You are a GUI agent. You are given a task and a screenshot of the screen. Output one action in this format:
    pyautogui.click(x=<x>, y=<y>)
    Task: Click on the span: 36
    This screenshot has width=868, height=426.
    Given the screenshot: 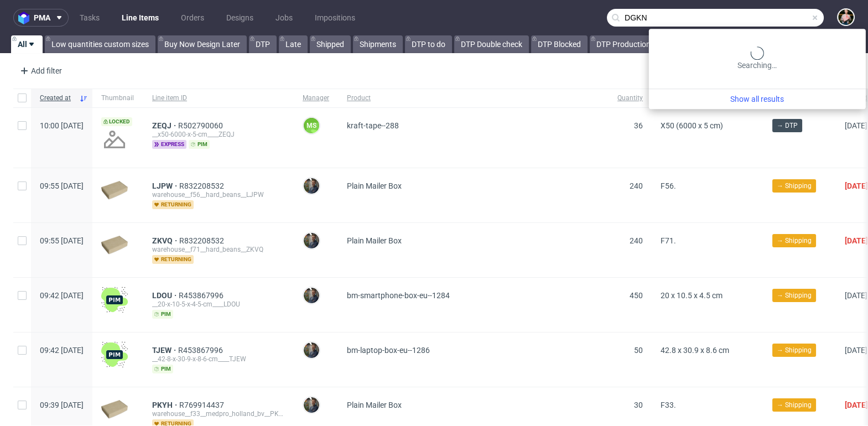 What is the action you would take?
    pyautogui.click(x=638, y=126)
    